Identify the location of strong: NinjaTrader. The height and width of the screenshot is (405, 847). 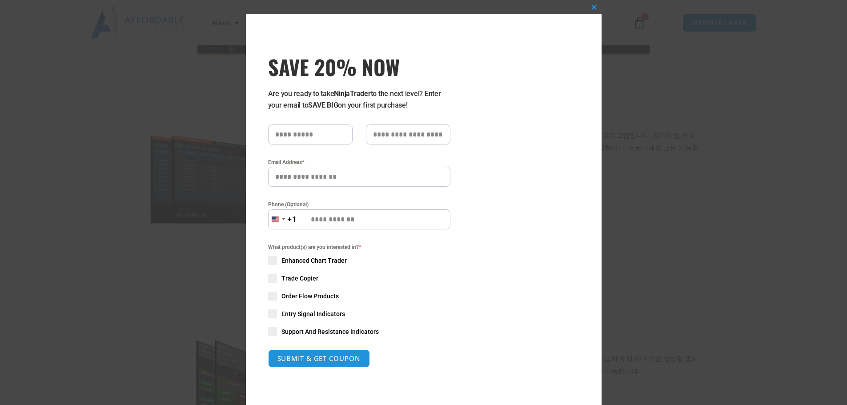
(352, 93).